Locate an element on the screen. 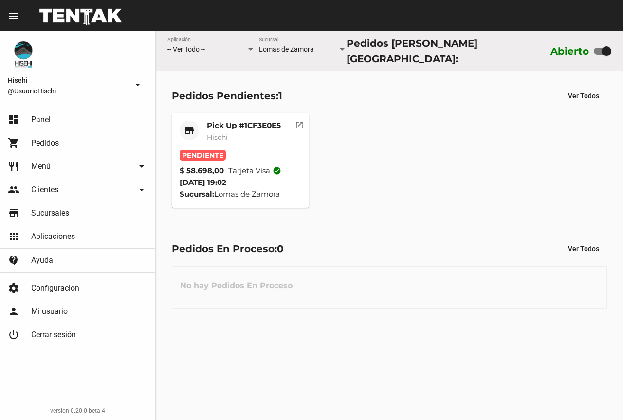 The image size is (623, 420). span: Aplicaciones is located at coordinates (53, 237).